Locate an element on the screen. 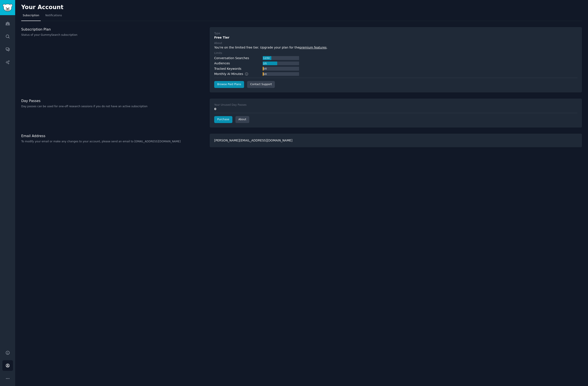 The height and width of the screenshot is (386, 588). span: Notifications is located at coordinates (53, 16).